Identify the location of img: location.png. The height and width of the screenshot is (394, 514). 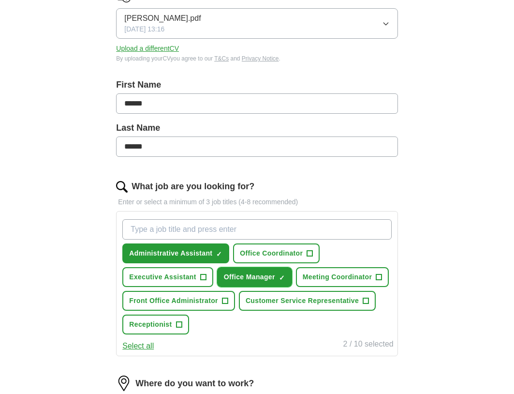
(124, 383).